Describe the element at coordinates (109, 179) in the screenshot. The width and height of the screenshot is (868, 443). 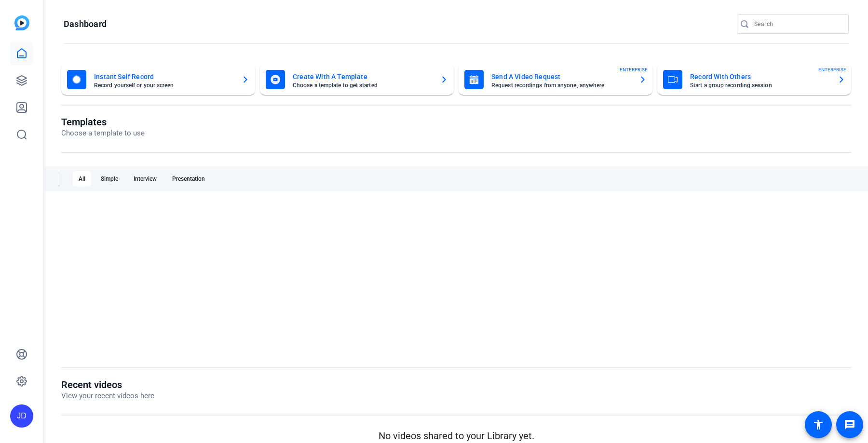
I see `div: Simple` at that location.